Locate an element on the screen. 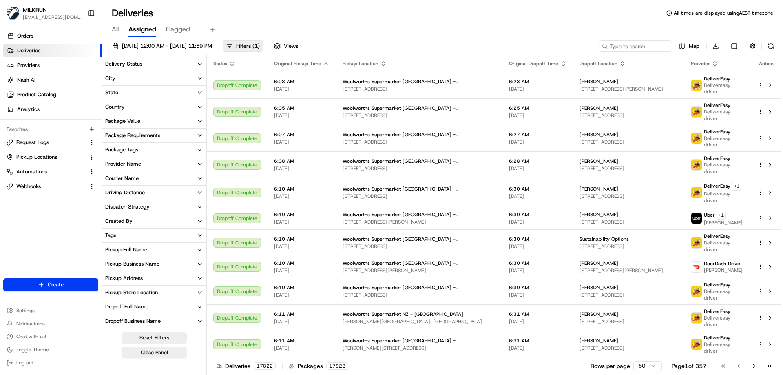  span: Uber is located at coordinates (709, 215).